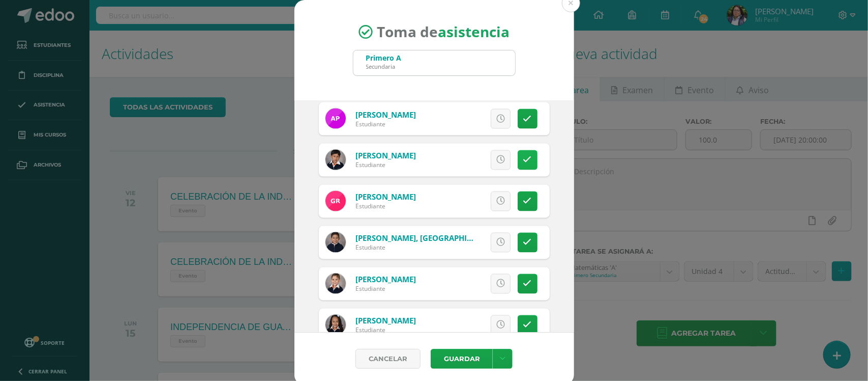  What do you see at coordinates (336, 201) in the screenshot?
I see `img: 88dbee11c93668059ec126761519a296.png` at bounding box center [336, 201].